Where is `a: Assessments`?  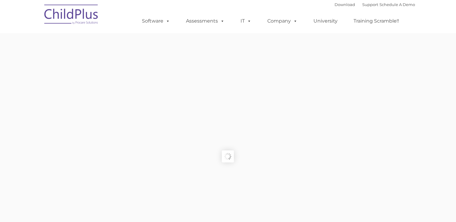 a: Assessments is located at coordinates (205, 21).